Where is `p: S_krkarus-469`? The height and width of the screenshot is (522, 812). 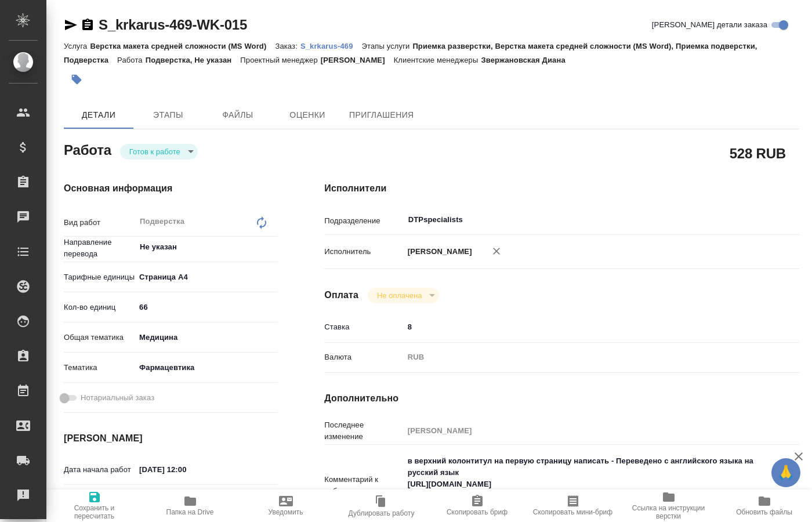 p: S_krkarus-469 is located at coordinates (331, 46).